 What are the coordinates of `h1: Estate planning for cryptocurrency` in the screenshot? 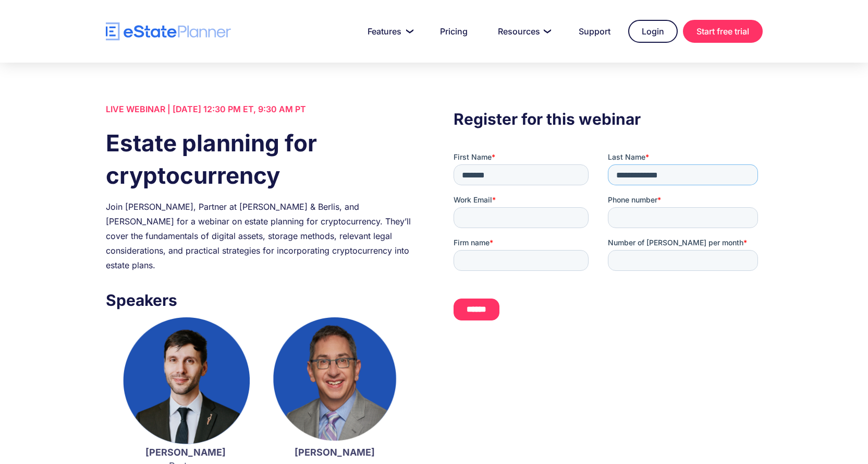 It's located at (260, 159).